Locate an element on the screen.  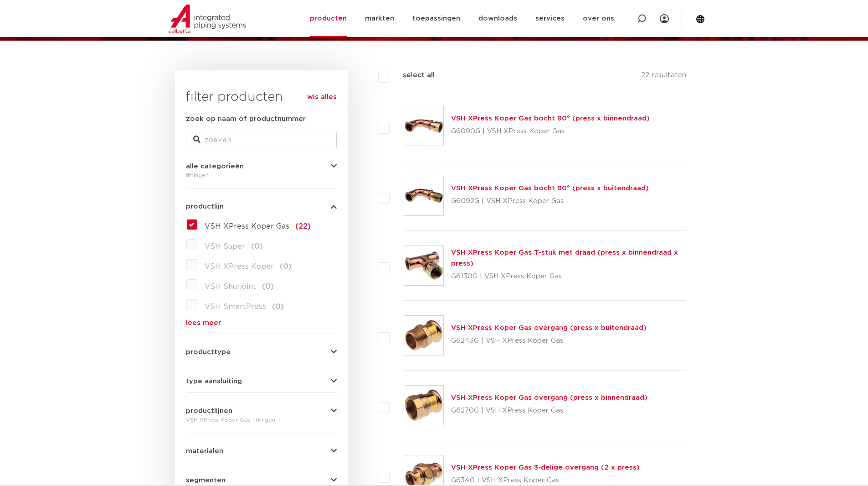
a: VSH XPress Koper Gas T-stuk met draad (press x binnendraad x press) is located at coordinates (565, 258).